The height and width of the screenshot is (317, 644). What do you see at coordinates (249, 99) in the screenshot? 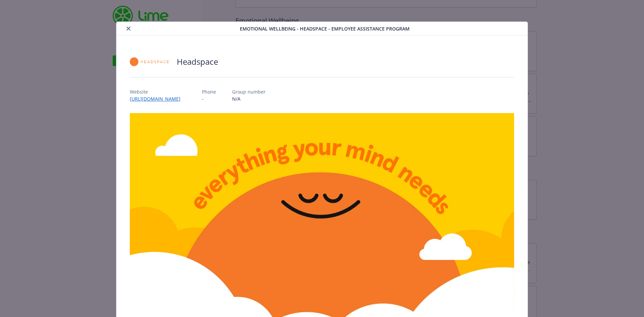
I see `p: N/A` at bounding box center [249, 99].